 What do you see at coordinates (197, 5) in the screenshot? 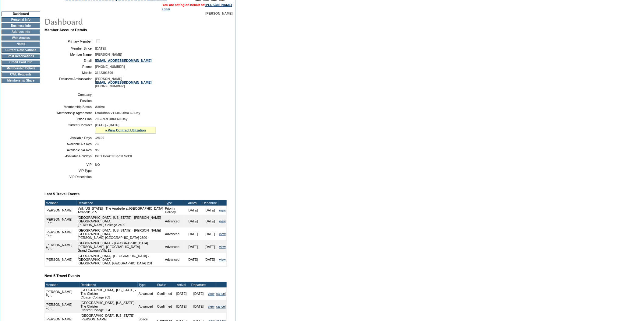
I see `span: You are acting on behalf of:` at bounding box center [197, 5].